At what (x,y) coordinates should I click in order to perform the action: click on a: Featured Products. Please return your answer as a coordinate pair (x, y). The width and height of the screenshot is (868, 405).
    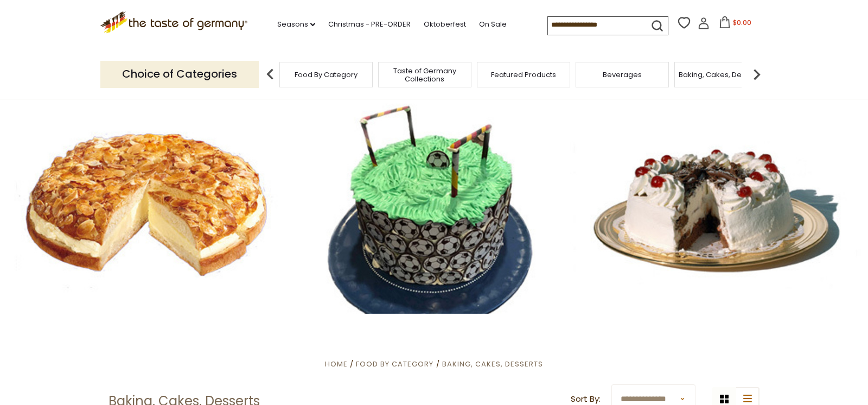
    Looking at the image, I should click on (524, 74).